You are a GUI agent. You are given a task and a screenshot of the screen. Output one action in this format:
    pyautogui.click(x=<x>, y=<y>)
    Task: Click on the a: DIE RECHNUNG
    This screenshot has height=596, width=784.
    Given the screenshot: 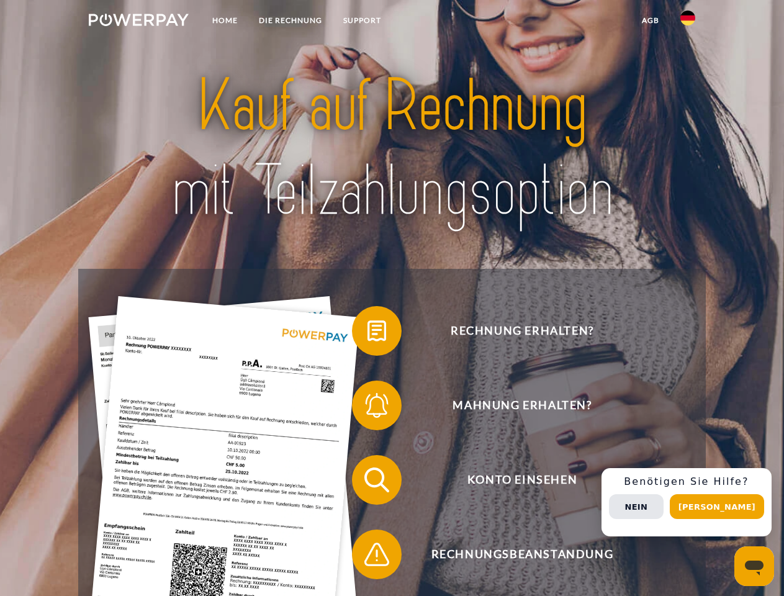 What is the action you would take?
    pyautogui.click(x=291, y=20)
    